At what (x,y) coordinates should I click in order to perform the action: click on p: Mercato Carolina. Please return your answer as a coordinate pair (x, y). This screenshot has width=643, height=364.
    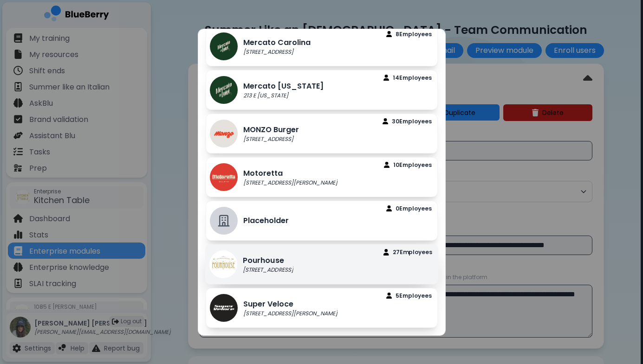
    Looking at the image, I should click on (277, 43).